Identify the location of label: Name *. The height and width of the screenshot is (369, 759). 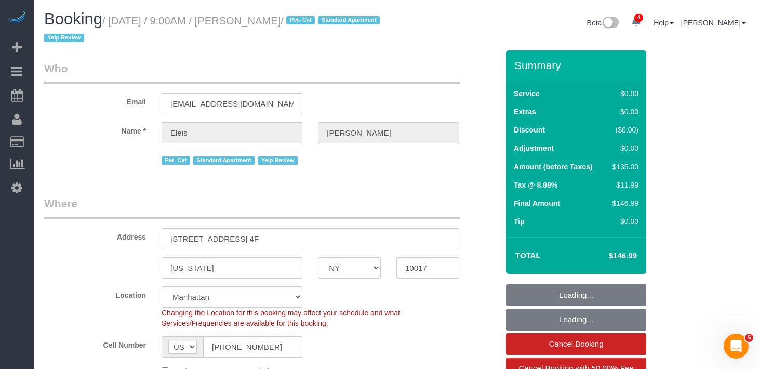
(95, 129).